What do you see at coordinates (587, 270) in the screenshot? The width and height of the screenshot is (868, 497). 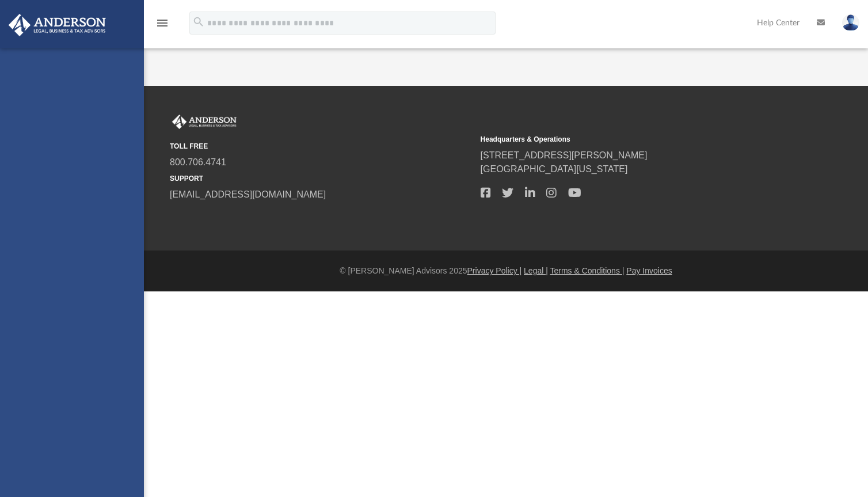 I see `a: Terms & Conditions |` at bounding box center [587, 270].